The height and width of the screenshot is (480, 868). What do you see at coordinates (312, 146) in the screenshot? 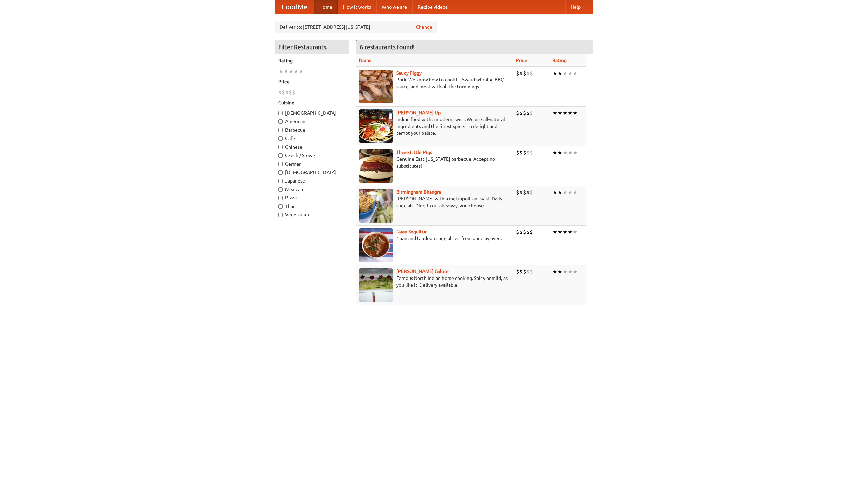
I see `label: Chinese` at bounding box center [312, 146].